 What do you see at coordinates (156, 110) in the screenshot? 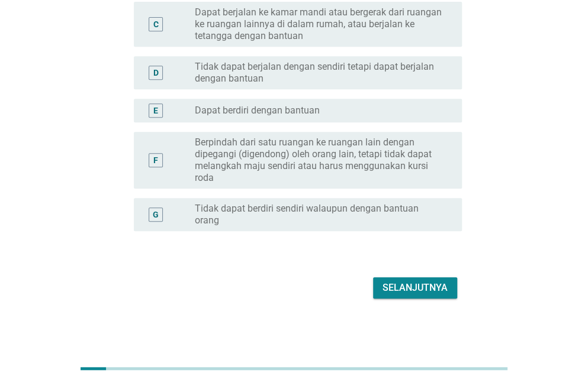
I see `div: E` at bounding box center [156, 110].